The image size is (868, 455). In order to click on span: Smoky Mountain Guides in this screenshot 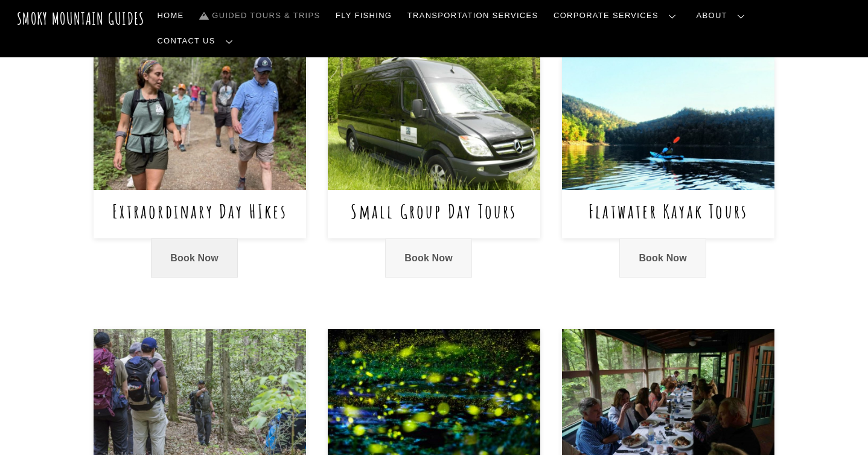, I will do `click(81, 18)`.